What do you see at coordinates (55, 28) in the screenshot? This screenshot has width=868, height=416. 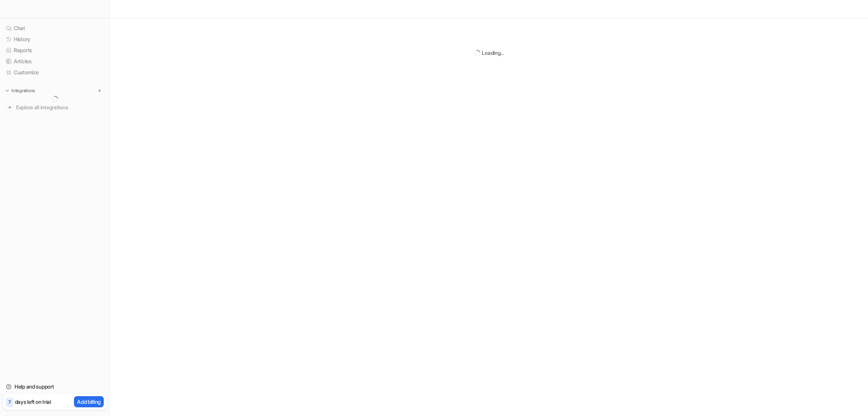 I see `a: Chat` at bounding box center [55, 28].